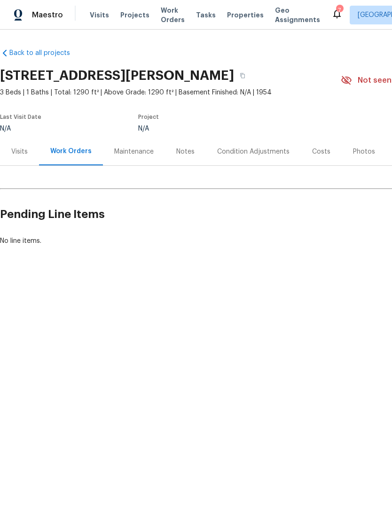  Describe the element at coordinates (135, 15) in the screenshot. I see `span: Projects` at that location.